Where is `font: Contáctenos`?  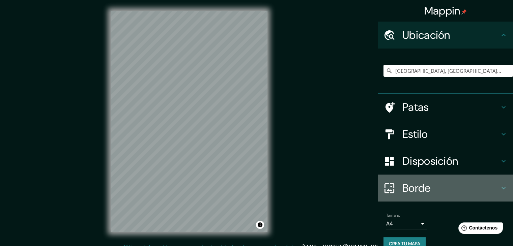 font: Contáctenos is located at coordinates (30, 8).